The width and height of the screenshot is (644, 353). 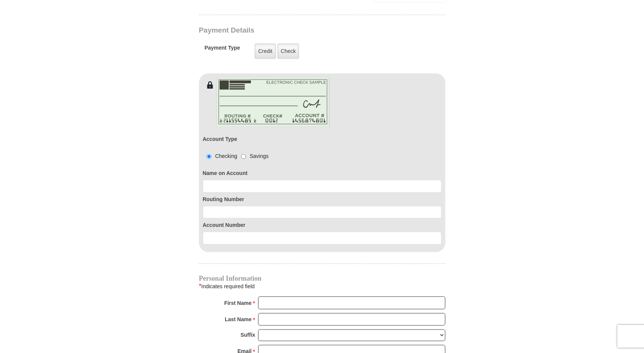 I want to click on img: check-en.png, so click(x=273, y=102).